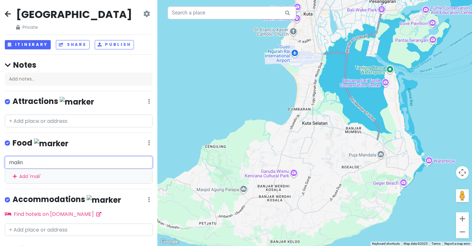 The image size is (472, 246). Describe the element at coordinates (79, 79) in the screenshot. I see `div: Add notes...` at that location.